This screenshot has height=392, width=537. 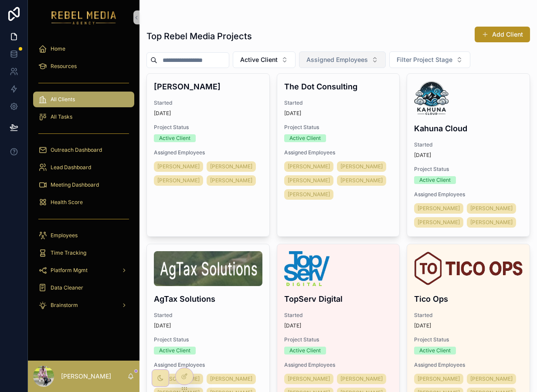 I want to click on span: Home, so click(x=58, y=49).